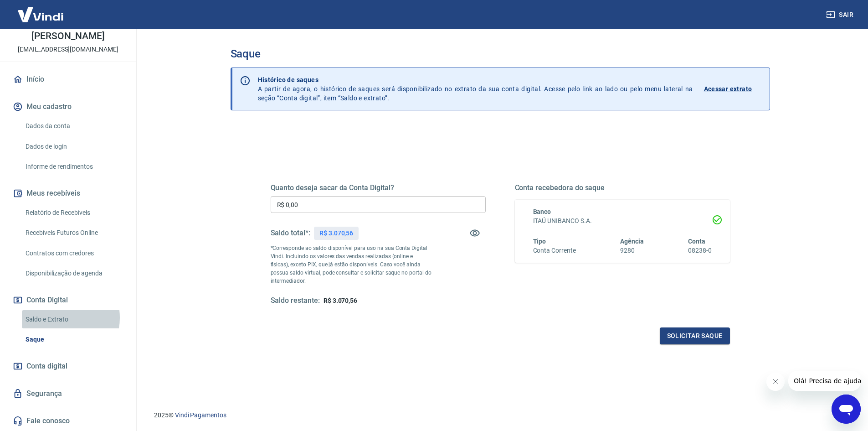 The image size is (868, 431). I want to click on h6: 9280, so click(632, 250).